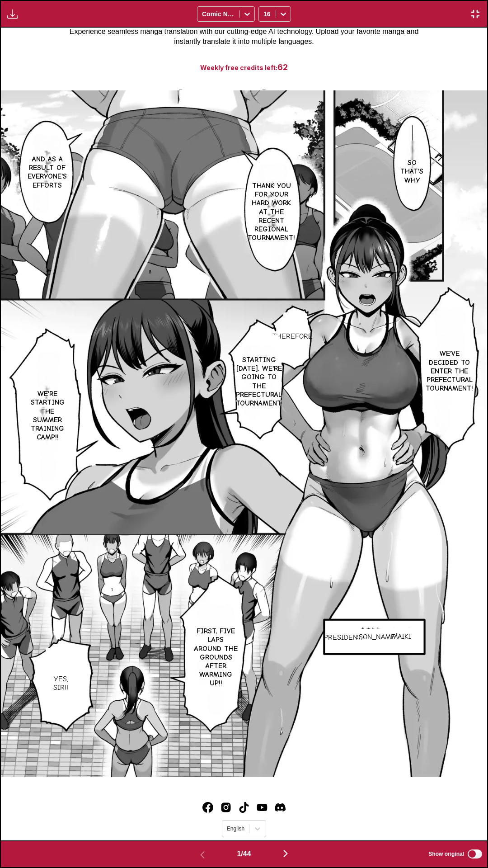 The height and width of the screenshot is (868, 488). Describe the element at coordinates (47, 172) in the screenshot. I see `p: And as a result of everyone's efforts` at that location.